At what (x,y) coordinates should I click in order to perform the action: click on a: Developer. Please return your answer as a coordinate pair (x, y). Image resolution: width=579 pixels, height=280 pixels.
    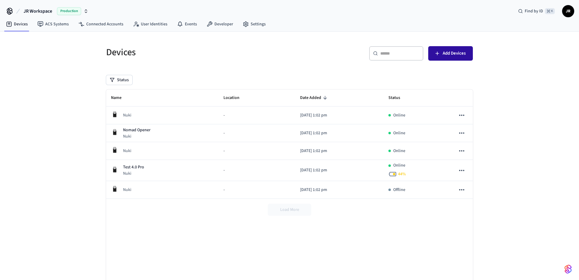
    Looking at the image, I should click on (220, 24).